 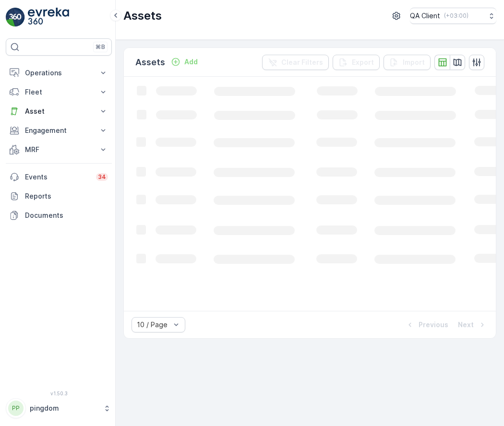 What do you see at coordinates (427, 325) in the screenshot?
I see `button: Previous` at bounding box center [427, 325].